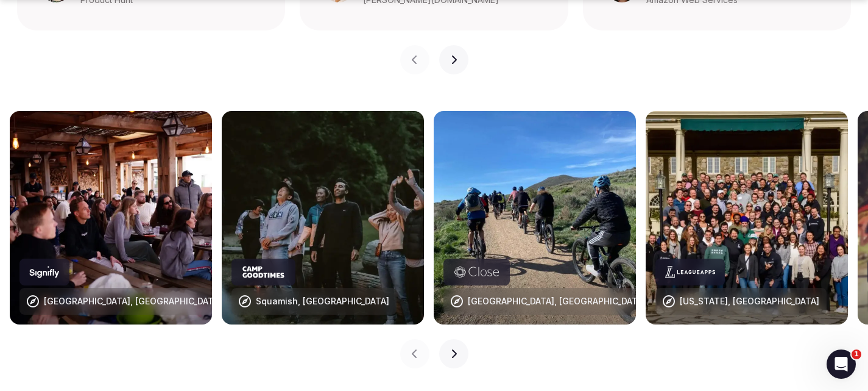 The image size is (868, 391). I want to click on img: Alentejo, Portugal, so click(111, 218).